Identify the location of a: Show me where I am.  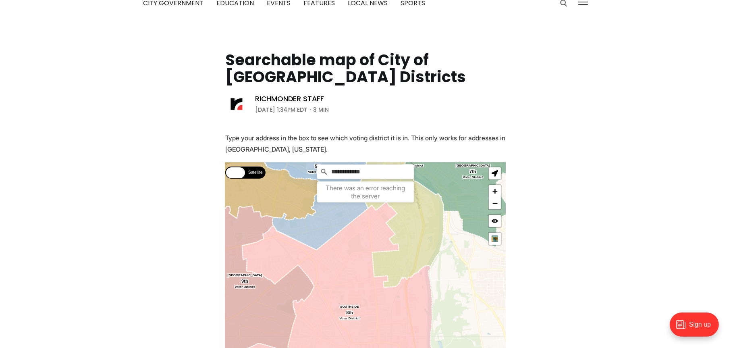
(495, 173).